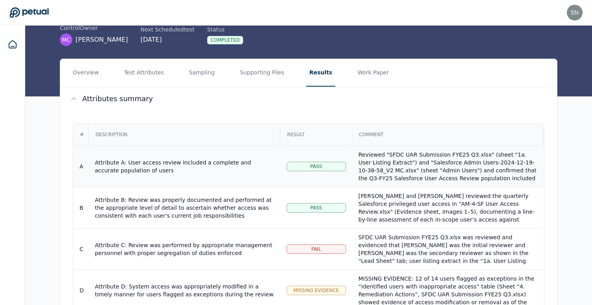  What do you see at coordinates (29, 13) in the screenshot?
I see `a: Go to Dashboard` at bounding box center [29, 13].